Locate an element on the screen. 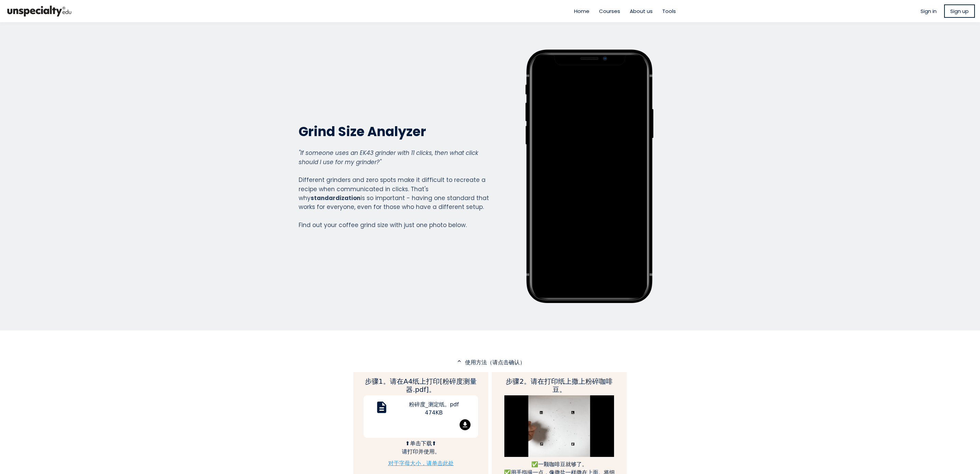 This screenshot has width=980, height=474. a: Sign up is located at coordinates (960, 11).